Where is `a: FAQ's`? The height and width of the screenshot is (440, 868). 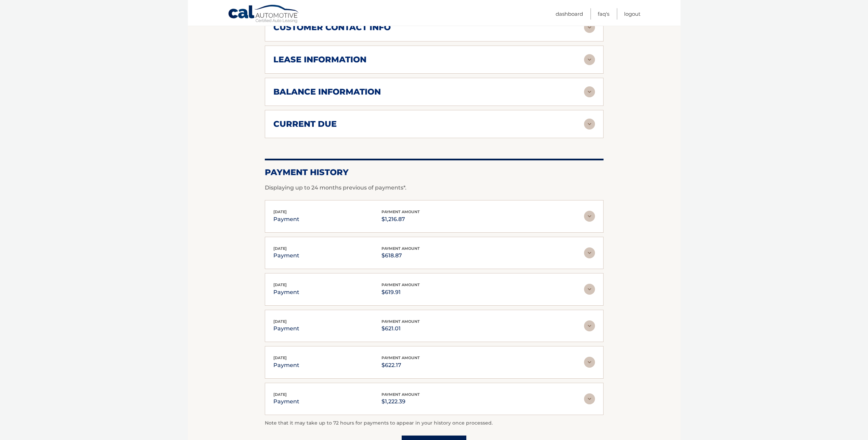
a: FAQ's is located at coordinates (604, 13).